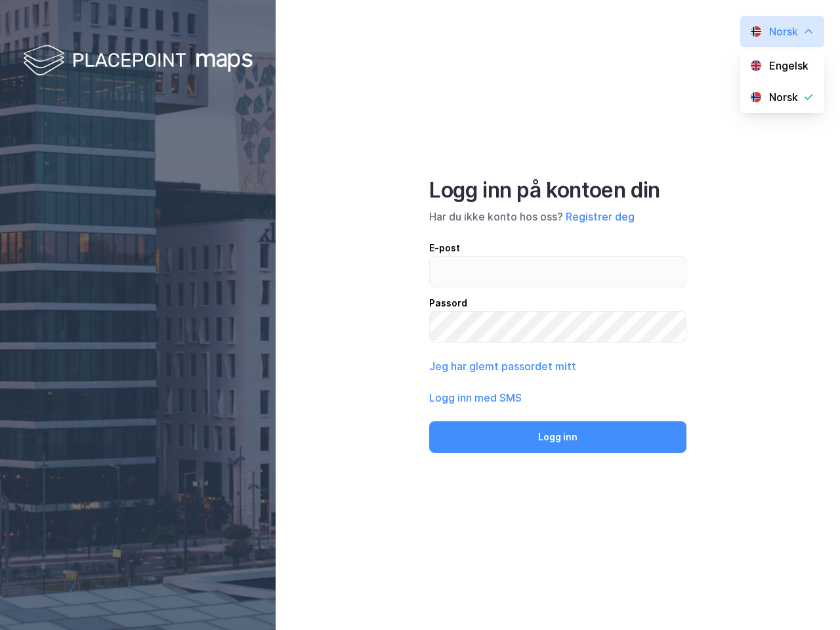 Image resolution: width=840 pixels, height=630 pixels. What do you see at coordinates (558, 190) in the screenshot?
I see `div: Logg inn på kontoen din` at bounding box center [558, 190].